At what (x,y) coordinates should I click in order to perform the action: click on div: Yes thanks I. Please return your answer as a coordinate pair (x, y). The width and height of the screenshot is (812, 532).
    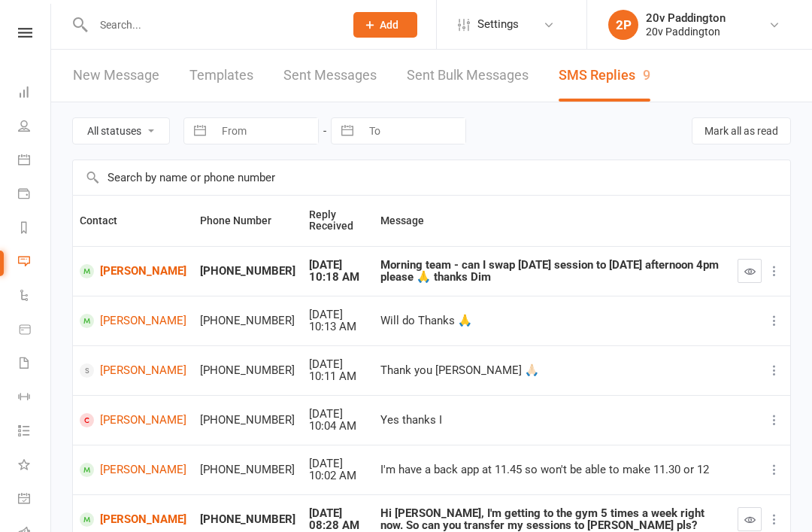
    Looking at the image, I should click on (552, 420).